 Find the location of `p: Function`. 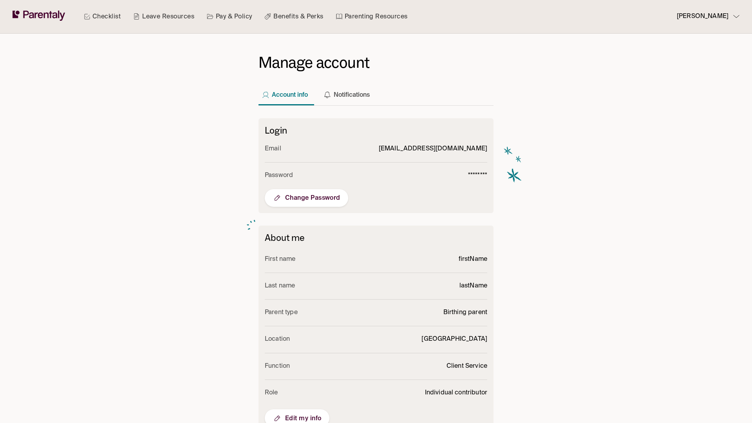

p: Function is located at coordinates (277, 366).